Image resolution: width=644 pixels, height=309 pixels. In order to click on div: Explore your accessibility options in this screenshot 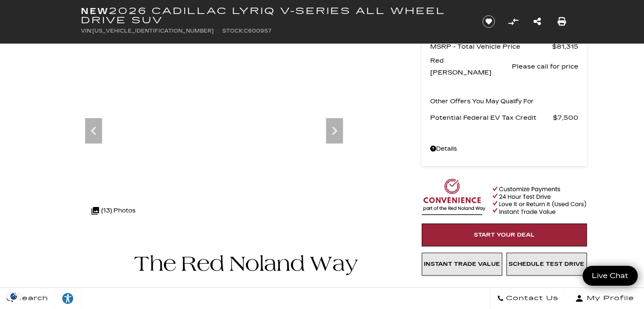, I will do `click(68, 298)`.